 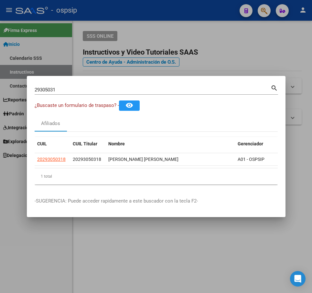 I want to click on span: A01 - OSPSIP, so click(x=251, y=159).